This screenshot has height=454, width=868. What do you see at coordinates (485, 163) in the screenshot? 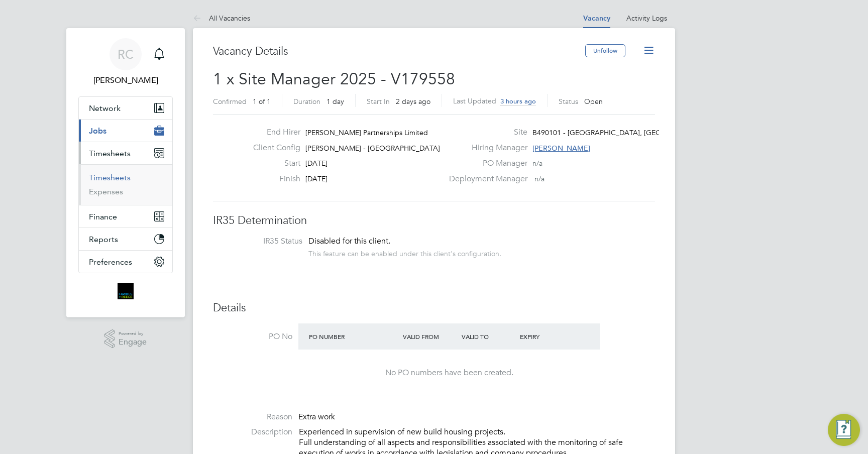
I see `label: PO Manager` at bounding box center [485, 163].